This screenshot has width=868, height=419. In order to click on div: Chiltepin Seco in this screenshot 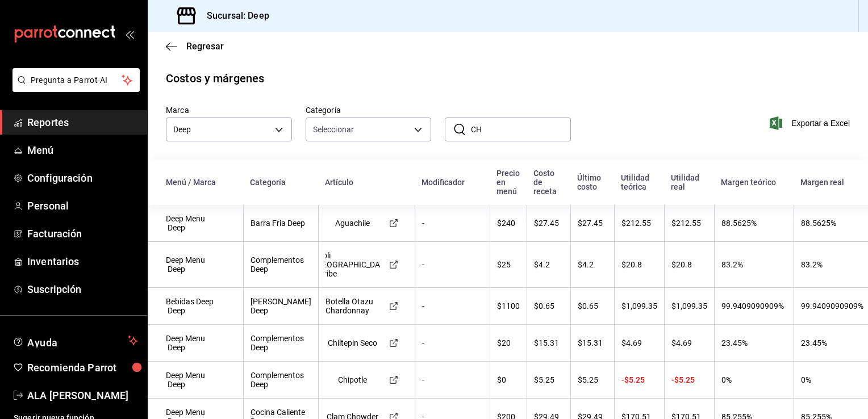, I will do `click(352, 343)`.